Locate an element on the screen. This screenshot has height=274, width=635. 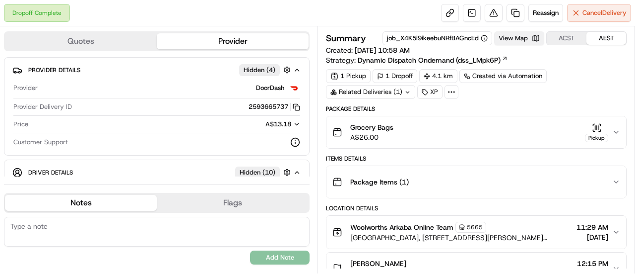
span: Hidden ( 4 ) is located at coordinates (260, 70).